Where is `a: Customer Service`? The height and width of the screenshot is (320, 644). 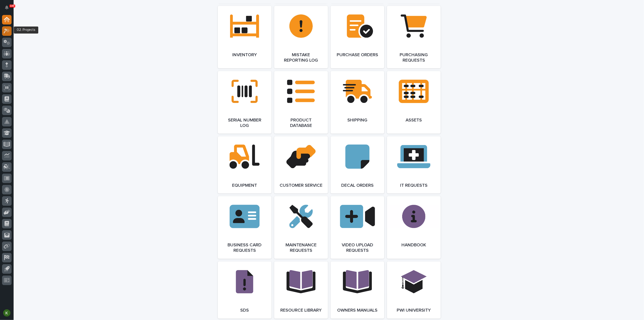
a: Customer Service is located at coordinates (301, 165).